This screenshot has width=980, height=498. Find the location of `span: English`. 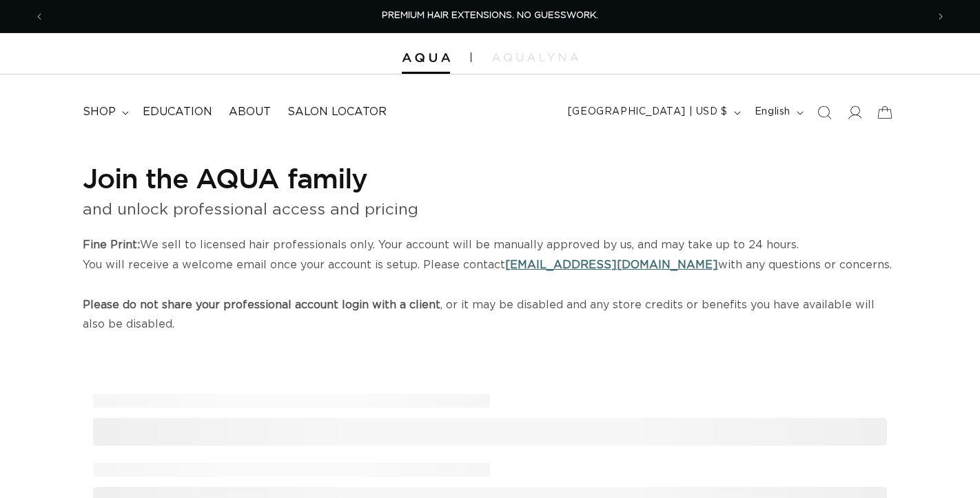

span: English is located at coordinates (773, 112).